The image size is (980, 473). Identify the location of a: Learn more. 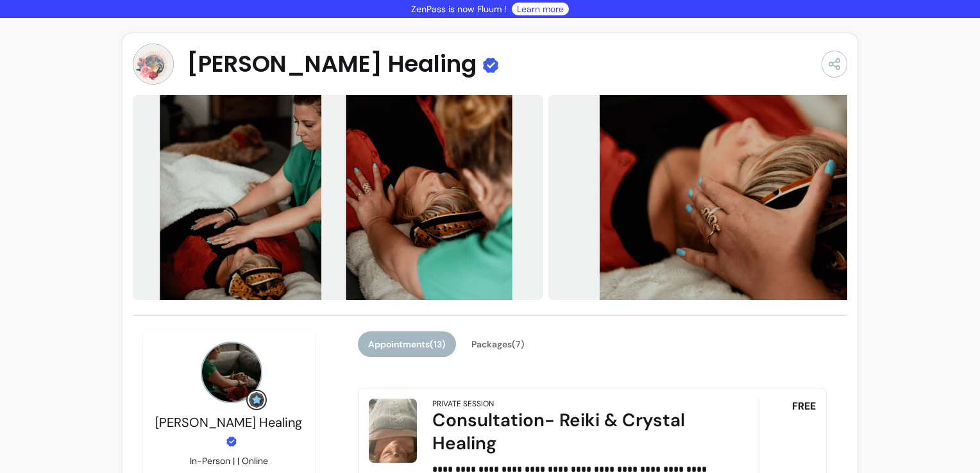
(540, 9).